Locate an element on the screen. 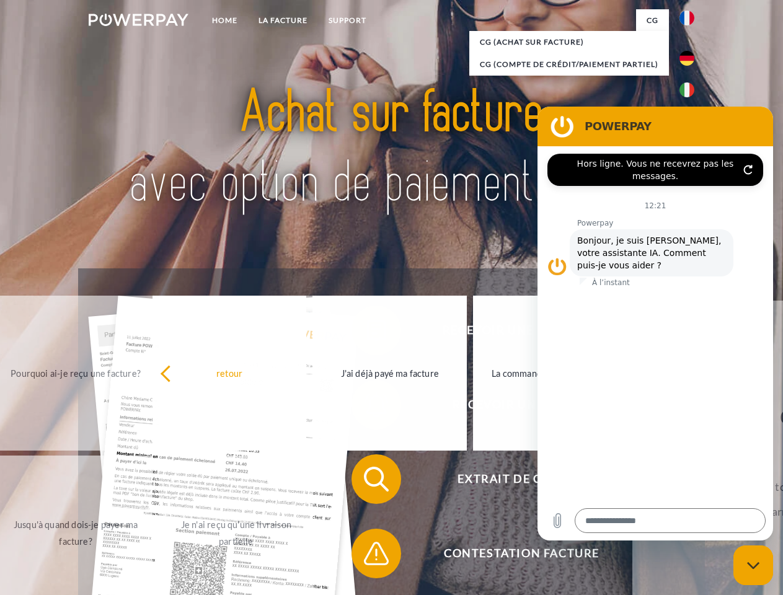 Image resolution: width=783 pixels, height=595 pixels. button: Extrait de compte is located at coordinates (513, 479).